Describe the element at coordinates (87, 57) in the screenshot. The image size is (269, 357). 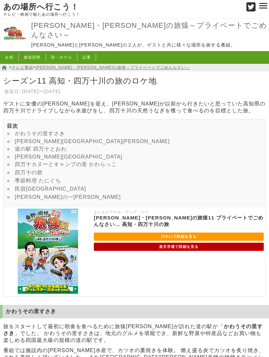
I see `a: 記事` at that location.